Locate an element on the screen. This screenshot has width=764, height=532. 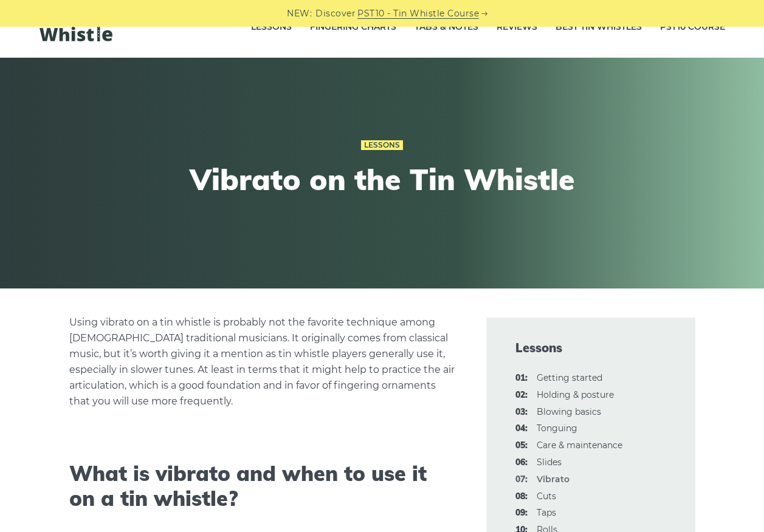
a: 09:Taps is located at coordinates (546, 513).